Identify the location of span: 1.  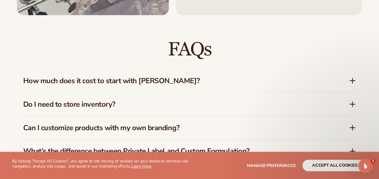
(373, 161).